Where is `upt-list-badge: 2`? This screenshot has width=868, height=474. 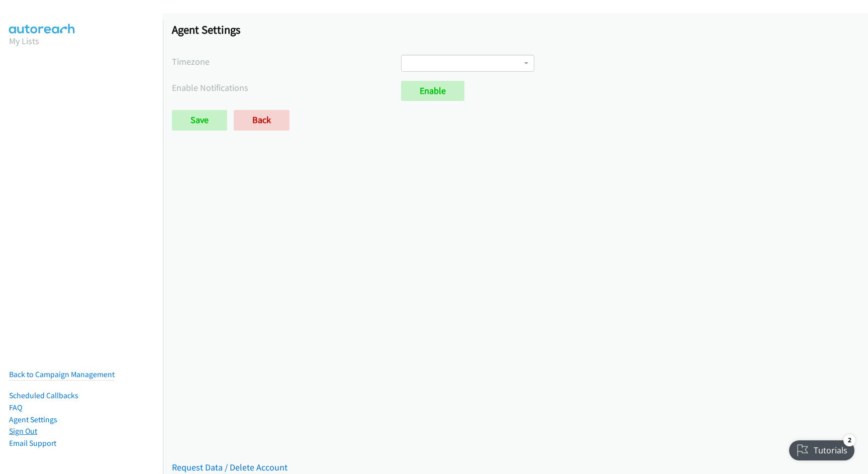
upt-list-badge: 2 is located at coordinates (66, 10).